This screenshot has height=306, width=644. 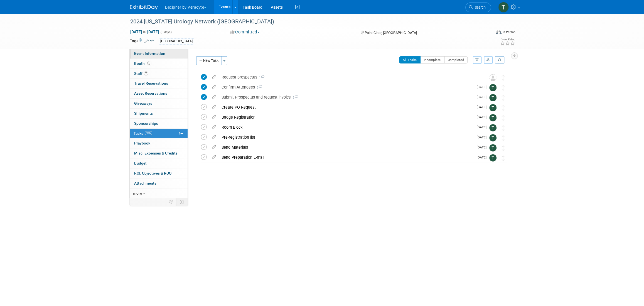 What do you see at coordinates (487, 33) in the screenshot?
I see `div: Event Format` at bounding box center [487, 33].